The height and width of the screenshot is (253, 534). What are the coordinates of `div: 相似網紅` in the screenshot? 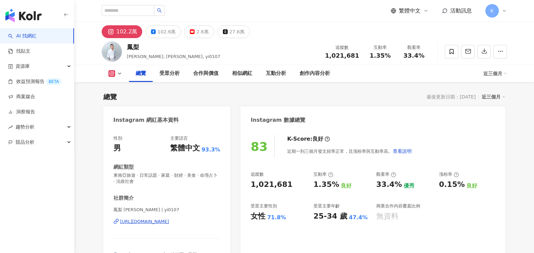 It's located at (242, 74).